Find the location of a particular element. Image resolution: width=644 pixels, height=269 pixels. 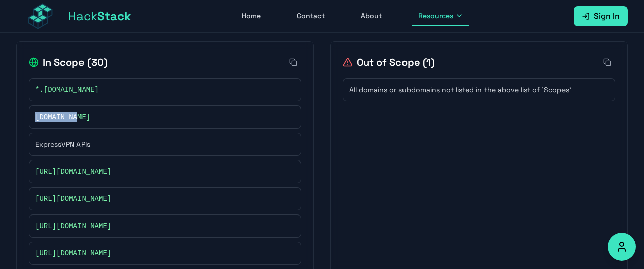

span: Sign In is located at coordinates (607, 17).